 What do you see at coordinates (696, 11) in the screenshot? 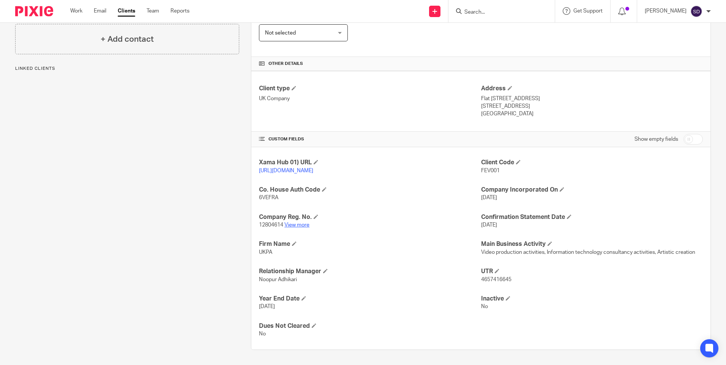
I see `img: svg%3E` at bounding box center [696, 11].